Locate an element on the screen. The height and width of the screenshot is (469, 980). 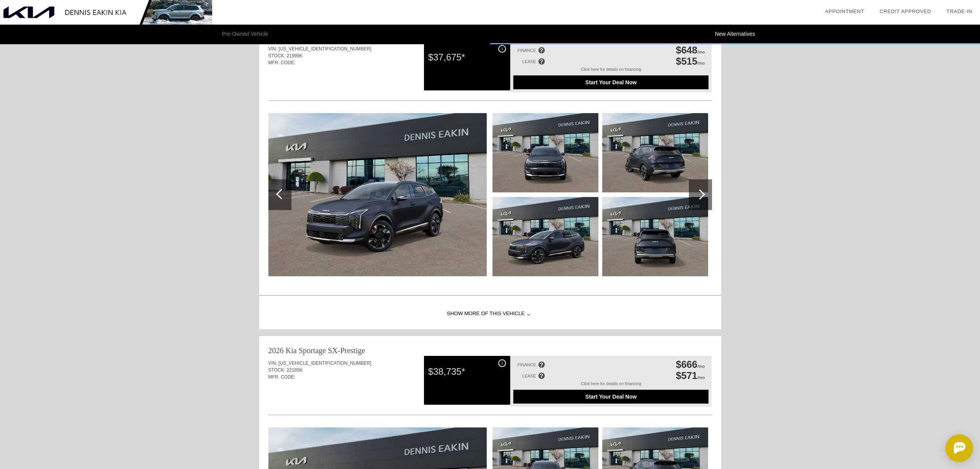
img: d1c90be2849e4204b627cc458b9172c4.jpg is located at coordinates (545, 153).